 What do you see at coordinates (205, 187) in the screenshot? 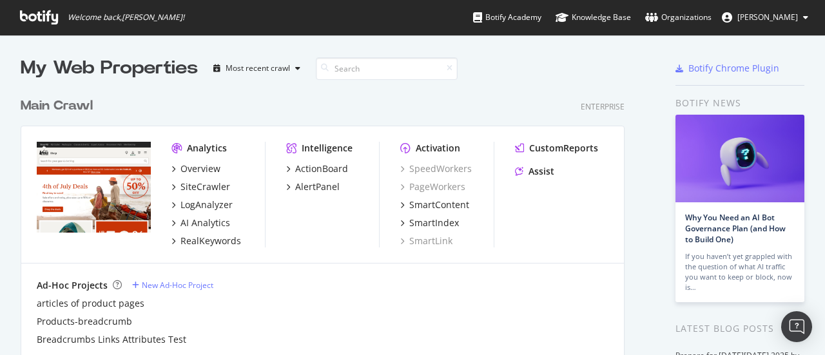
I see `div: SiteCrawler` at bounding box center [205, 187].